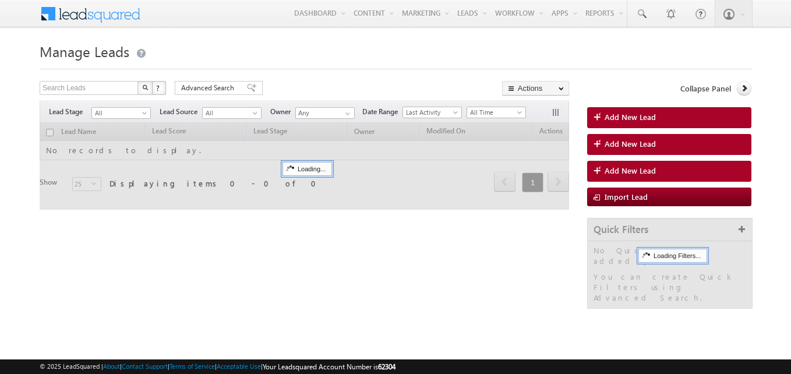 The image size is (791, 374). I want to click on span: Owner, so click(283, 112).